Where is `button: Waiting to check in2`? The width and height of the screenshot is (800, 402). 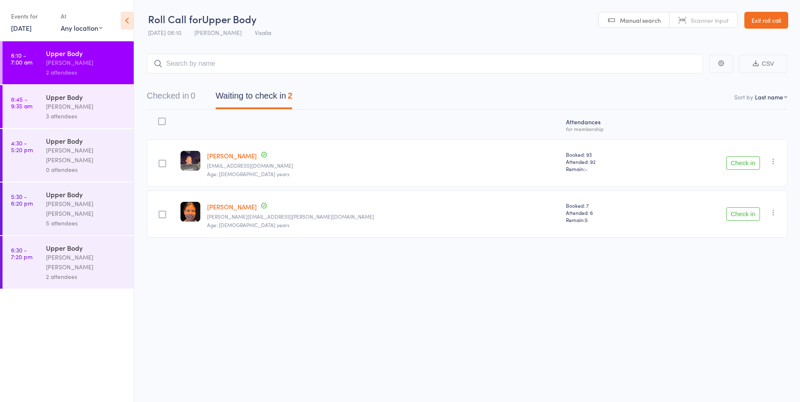
button: Waiting to check in2 is located at coordinates (254, 98).